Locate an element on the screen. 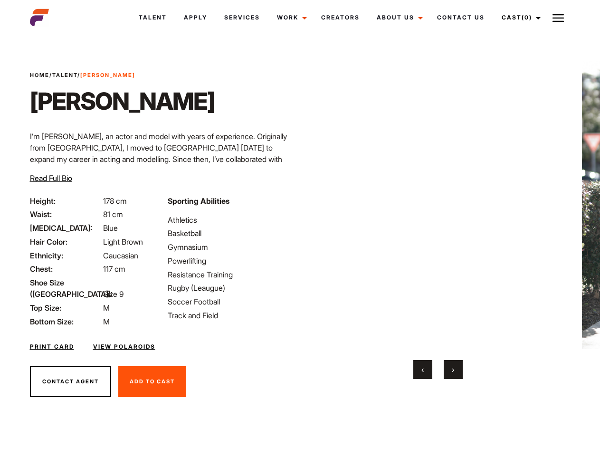 This screenshot has height=456, width=600. a: View Polaroids is located at coordinates (124, 347).